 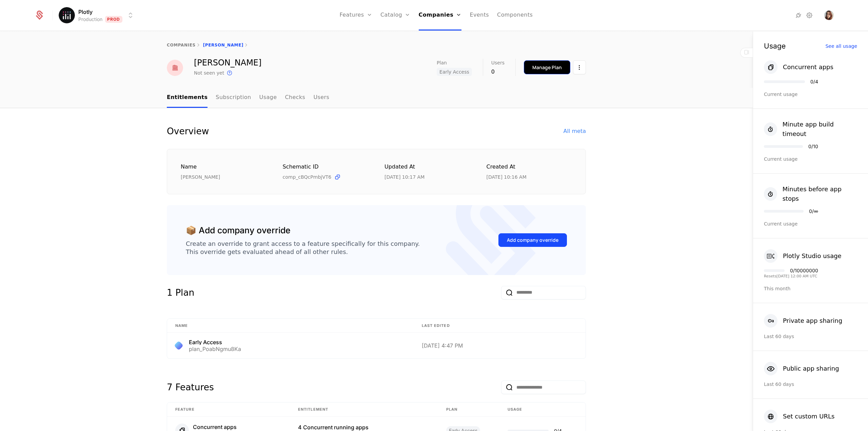 I want to click on div: This month, so click(x=811, y=288).